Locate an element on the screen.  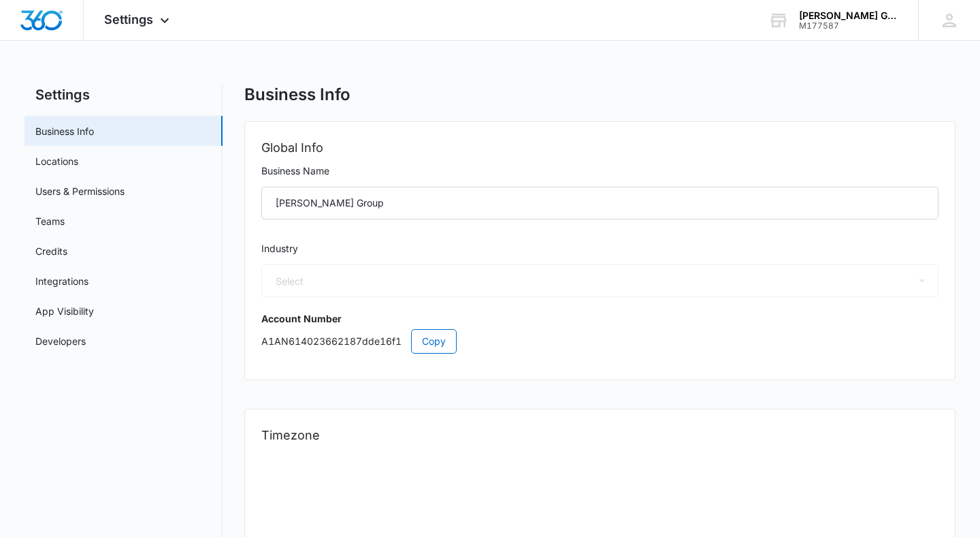
label: Industry is located at coordinates (600, 249).